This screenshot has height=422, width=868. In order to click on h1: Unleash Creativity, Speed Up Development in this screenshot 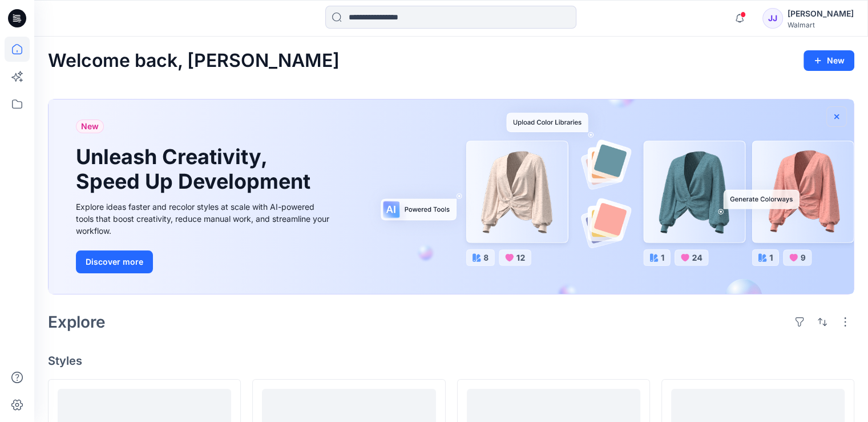, I will do `click(196, 169)`.